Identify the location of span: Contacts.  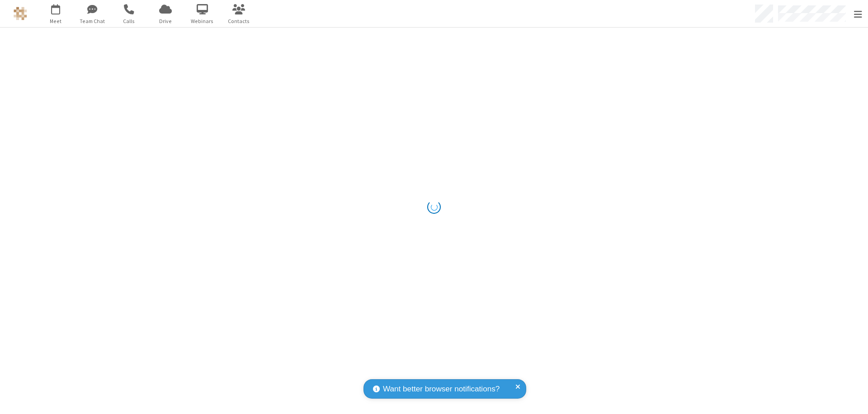
(238, 21).